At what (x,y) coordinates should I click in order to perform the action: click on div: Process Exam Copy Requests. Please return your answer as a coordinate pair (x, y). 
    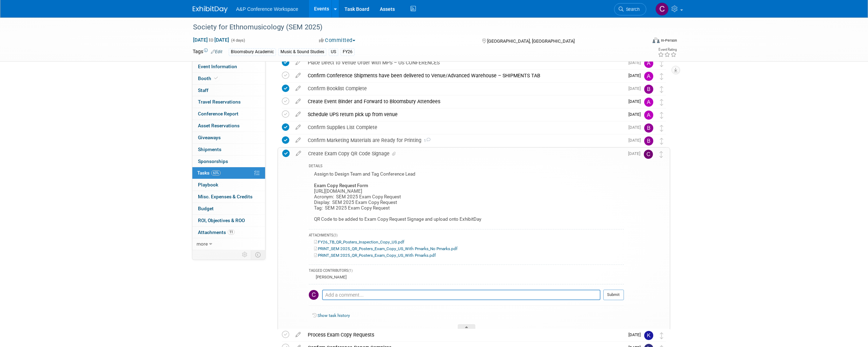
    Looking at the image, I should click on (464, 335).